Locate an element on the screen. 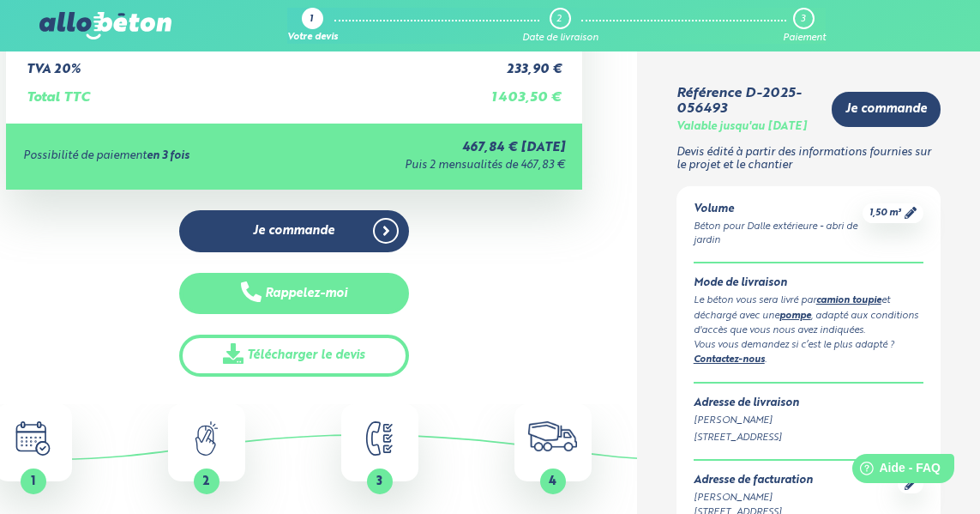 The image size is (980, 514). img: allobéton is located at coordinates (106, 26).